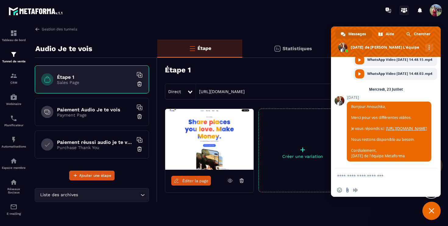 Image resolution: width=448 pixels, height=226 pixels. What do you see at coordinates (92, 176) in the screenshot?
I see `button: Ajouter une étape` at bounding box center [92, 176].